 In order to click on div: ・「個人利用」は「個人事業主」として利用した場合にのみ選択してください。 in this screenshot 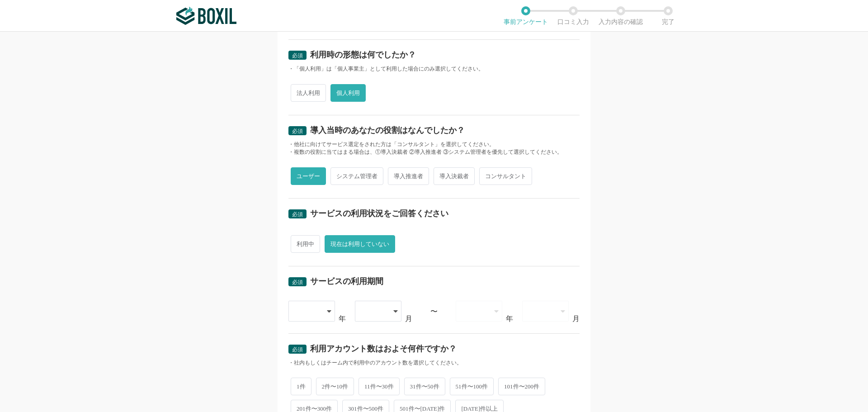, I will do `click(434, 69)`.